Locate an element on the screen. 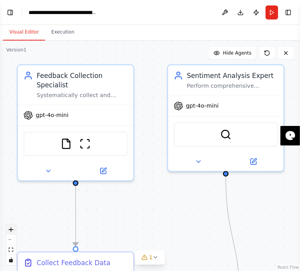 This screenshot has width=300, height=271. div: Sentiment Analysis Expert is located at coordinates (232, 76).